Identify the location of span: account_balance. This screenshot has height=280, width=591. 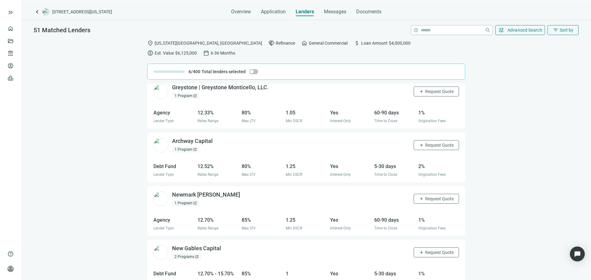
(10, 53).